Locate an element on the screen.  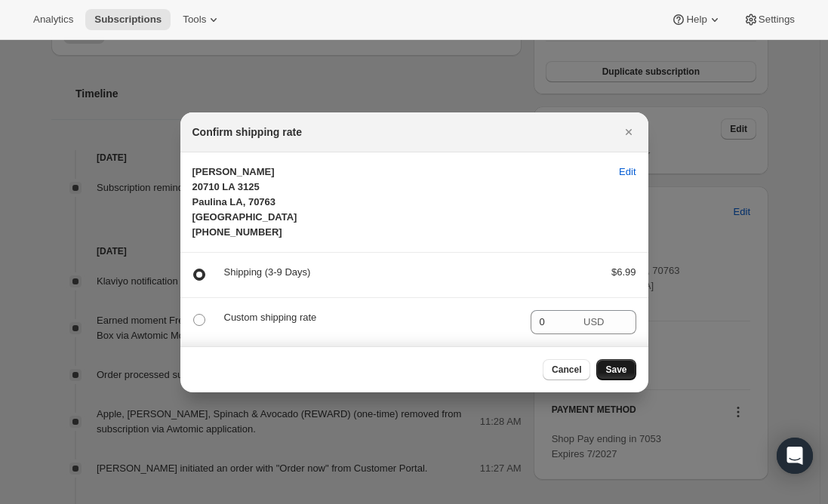
span: $6.99 is located at coordinates (623, 271).